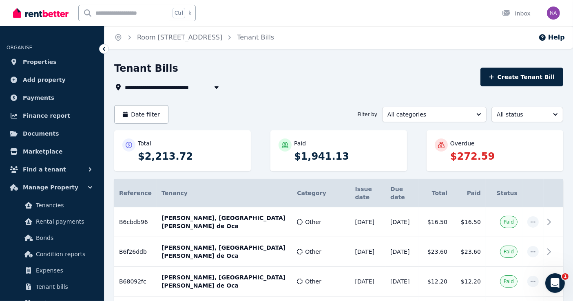  What do you see at coordinates (300, 143) in the screenshot?
I see `p: Paid` at bounding box center [300, 143].